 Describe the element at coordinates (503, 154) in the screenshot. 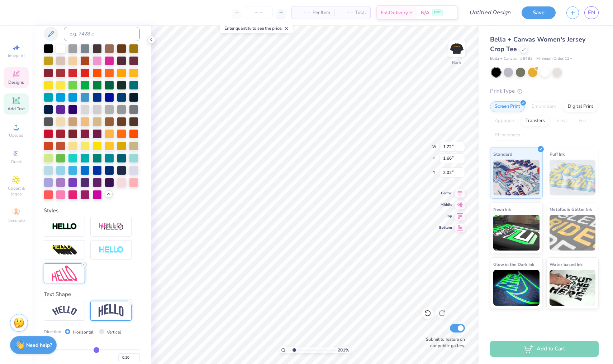

I see `span: Standard` at that location.